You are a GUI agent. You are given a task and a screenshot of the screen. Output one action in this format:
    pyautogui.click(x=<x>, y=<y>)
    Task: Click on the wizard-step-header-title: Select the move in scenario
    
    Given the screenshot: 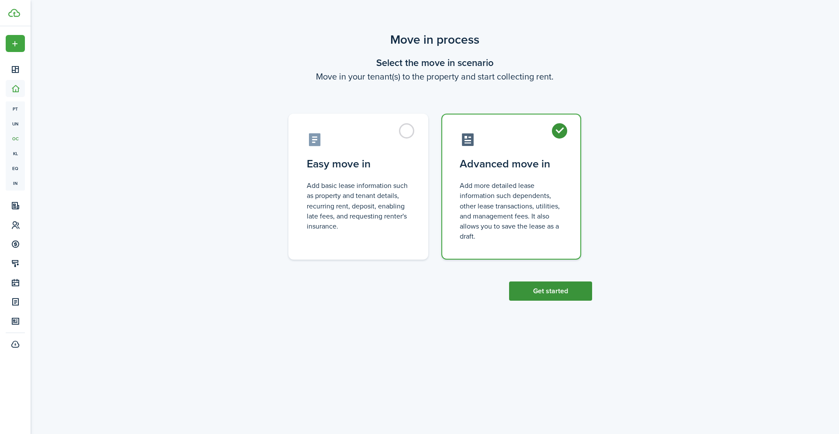 What is the action you would take?
    pyautogui.click(x=435, y=62)
    